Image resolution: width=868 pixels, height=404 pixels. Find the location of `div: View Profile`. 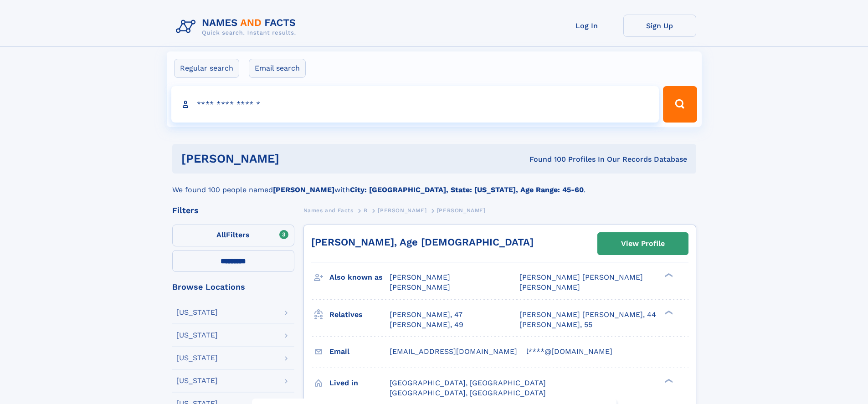

div: View Profile is located at coordinates (643, 244).